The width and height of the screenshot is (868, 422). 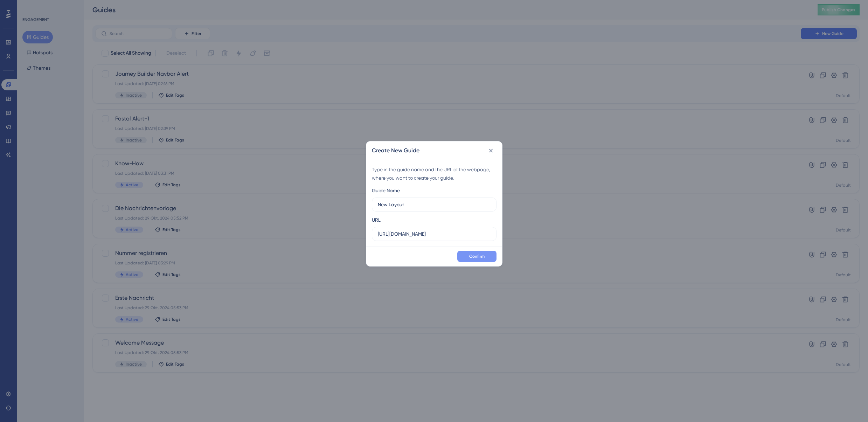 I want to click on input: How to Create, so click(x=434, y=204).